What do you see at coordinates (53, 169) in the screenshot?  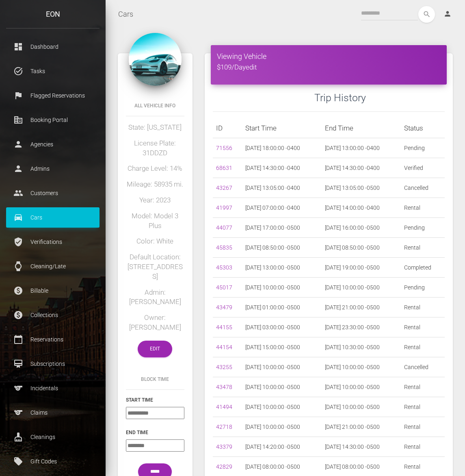 I see `a: person Admins` at bounding box center [53, 169].